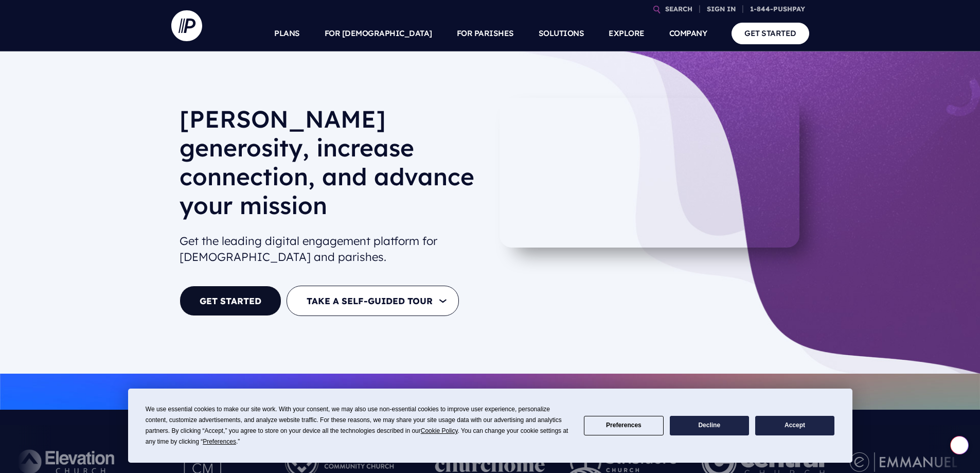 The width and height of the screenshot is (980, 473). Describe the element at coordinates (688, 33) in the screenshot. I see `a: COMPANY` at that location.